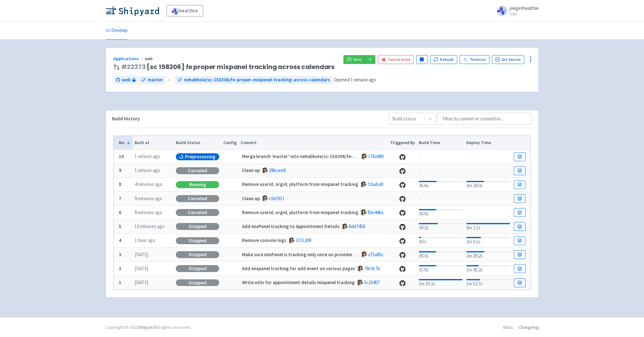 Image resolution: width=644 pixels, height=337 pixels. What do you see at coordinates (120, 170) in the screenshot?
I see `b: 9` at bounding box center [120, 170].